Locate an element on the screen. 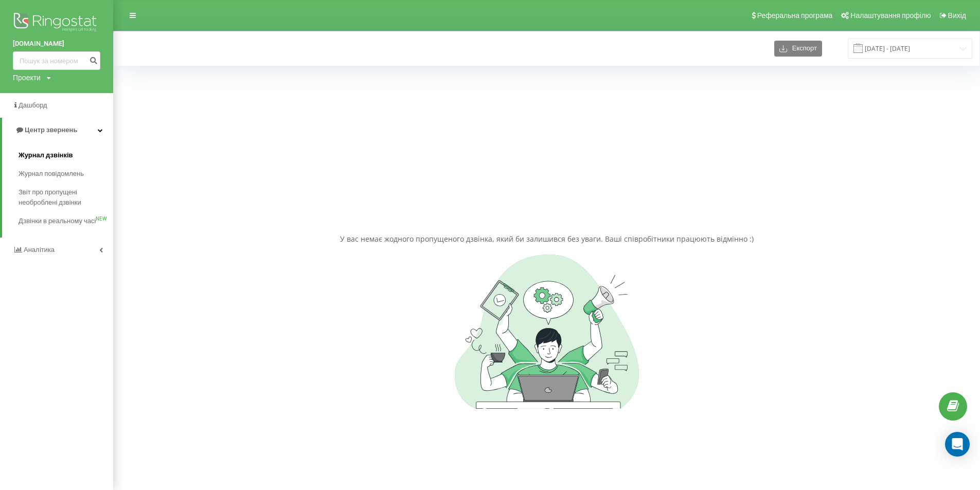 This screenshot has height=490, width=980. span: Налаштування профілю is located at coordinates (890, 16).